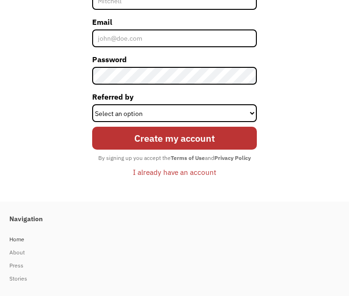  I want to click on label: Email, so click(174, 22).